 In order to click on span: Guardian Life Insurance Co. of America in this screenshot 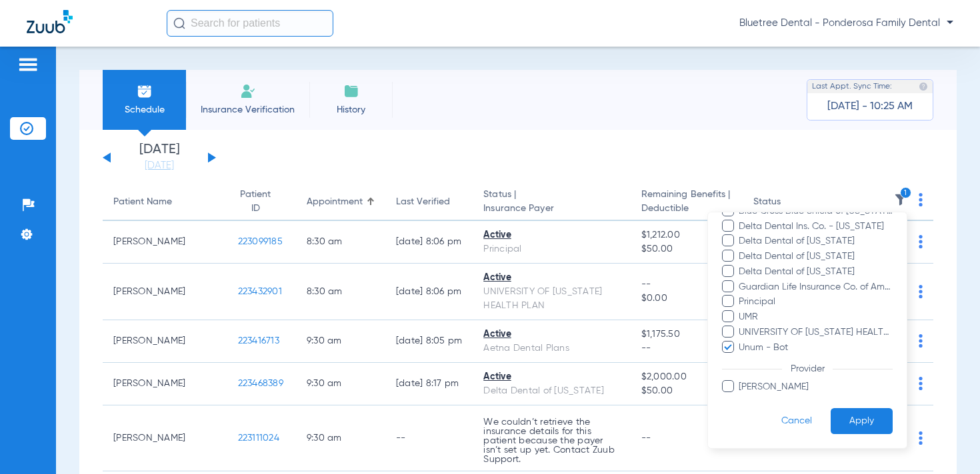, I will do `click(815, 286)`.